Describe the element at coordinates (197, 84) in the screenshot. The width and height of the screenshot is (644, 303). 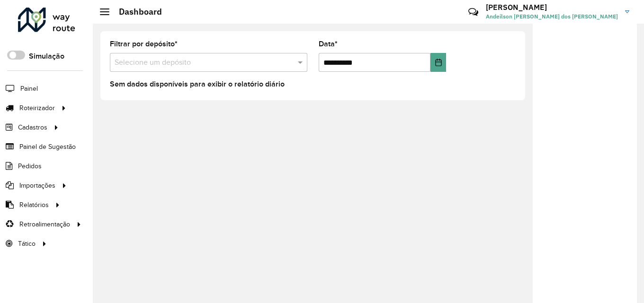
I see `label: Sem dados disponíveis para exibir o relatório diário` at that location.